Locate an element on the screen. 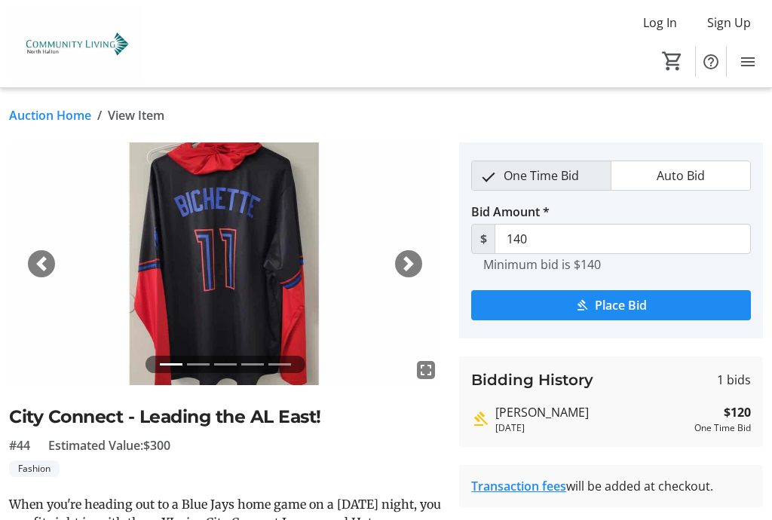  button: Place Bid is located at coordinates (611, 305).